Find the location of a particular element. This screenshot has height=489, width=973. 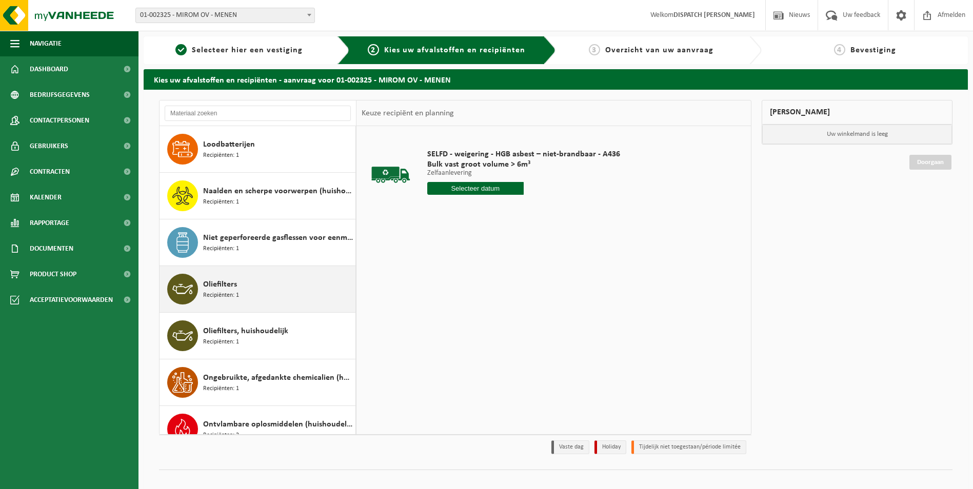

span: Gebruikers is located at coordinates (49, 146).